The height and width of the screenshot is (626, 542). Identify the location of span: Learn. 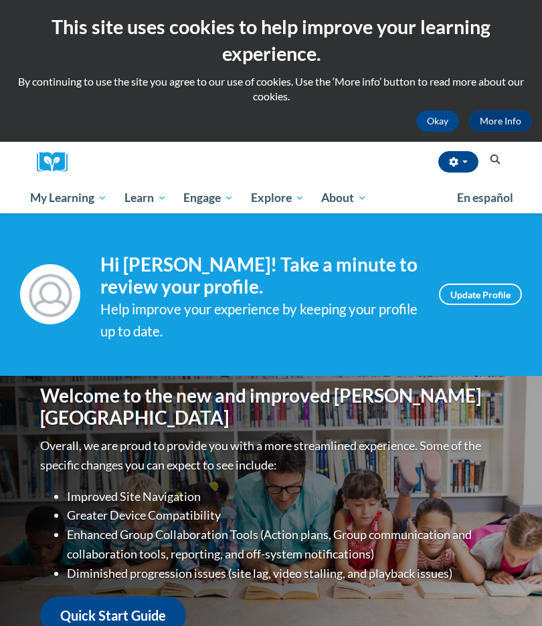
(145, 198).